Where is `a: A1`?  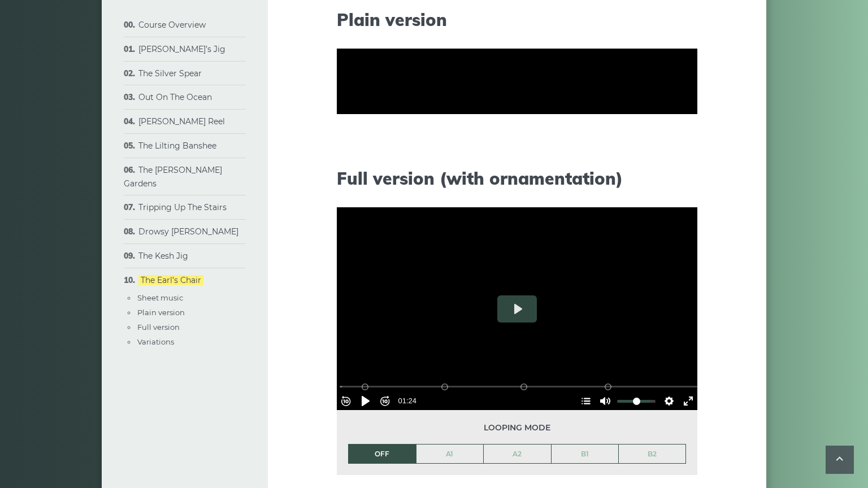
a: A1 is located at coordinates (450, 454).